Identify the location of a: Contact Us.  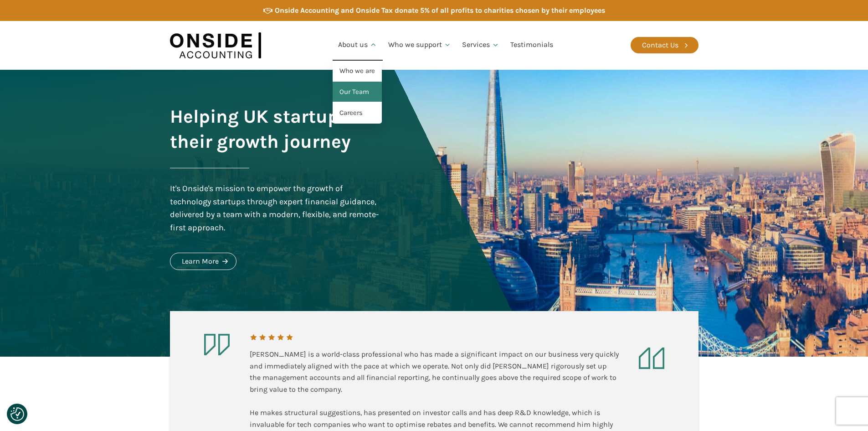
(664, 45).